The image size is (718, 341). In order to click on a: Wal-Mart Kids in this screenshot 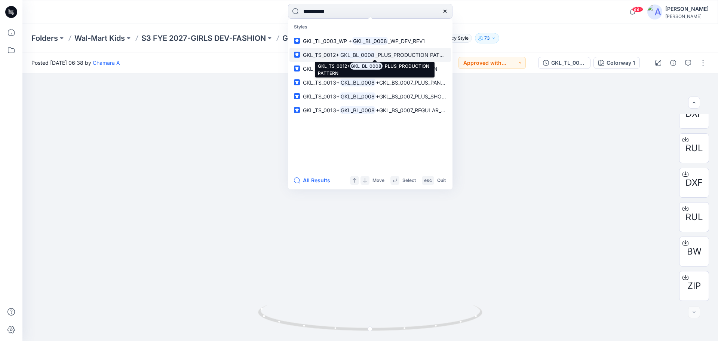, I will do `click(100, 38)`.